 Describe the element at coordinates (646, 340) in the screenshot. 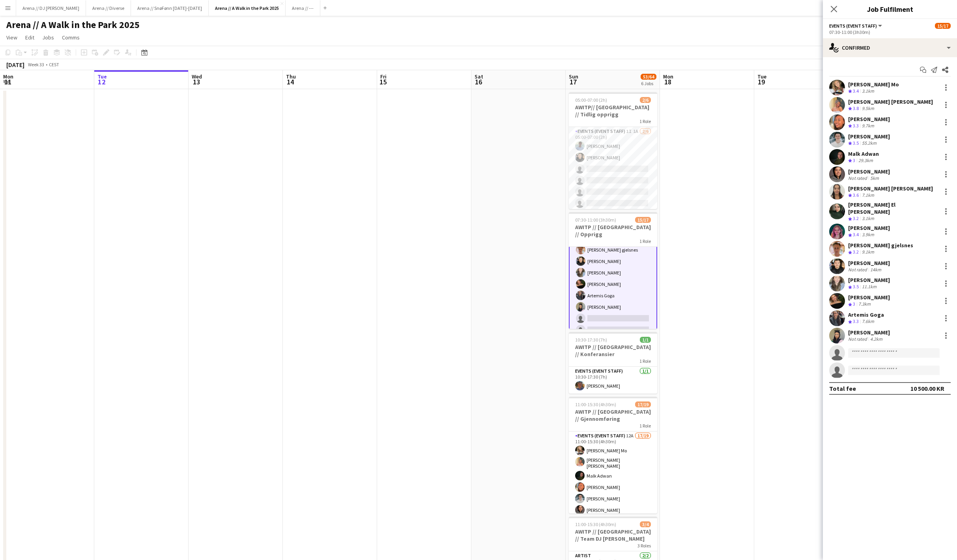

I see `span: 1/1` at that location.